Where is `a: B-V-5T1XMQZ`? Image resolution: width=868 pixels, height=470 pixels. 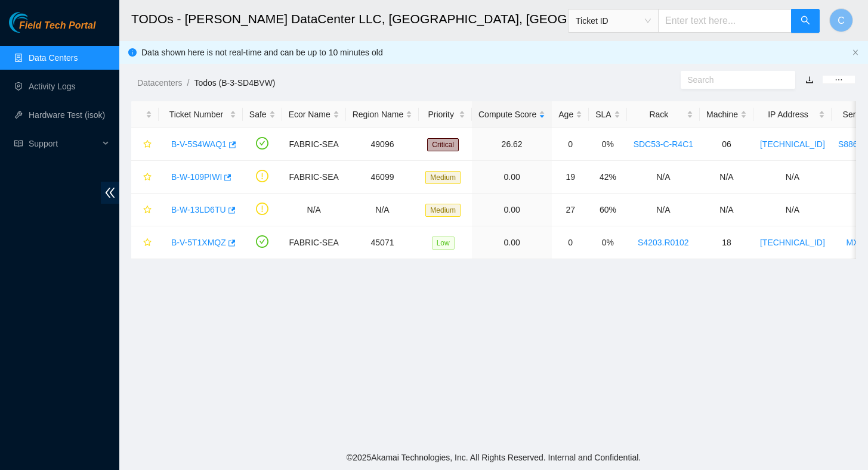 a: B-V-5T1XMQZ is located at coordinates (199, 242).